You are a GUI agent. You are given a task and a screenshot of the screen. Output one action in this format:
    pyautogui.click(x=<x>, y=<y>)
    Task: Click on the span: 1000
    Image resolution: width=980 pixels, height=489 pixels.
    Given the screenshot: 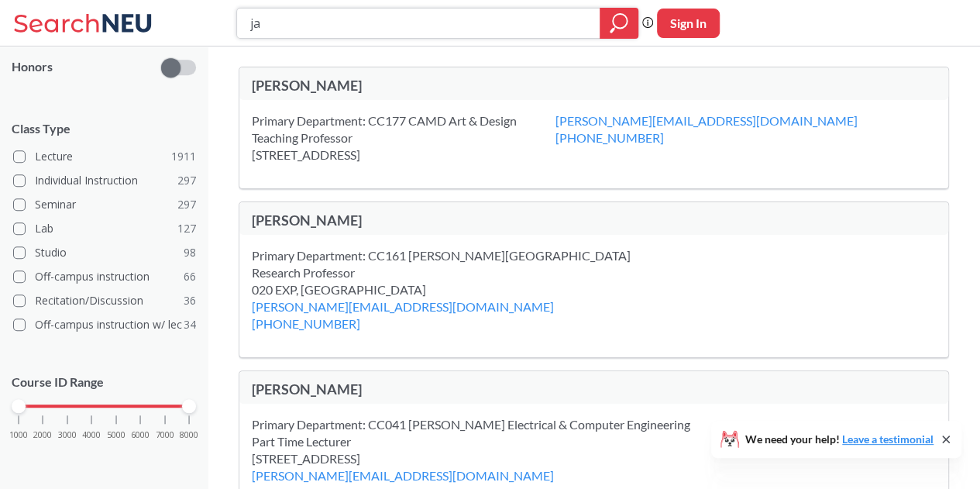 What is the action you would take?
    pyautogui.click(x=19, y=435)
    